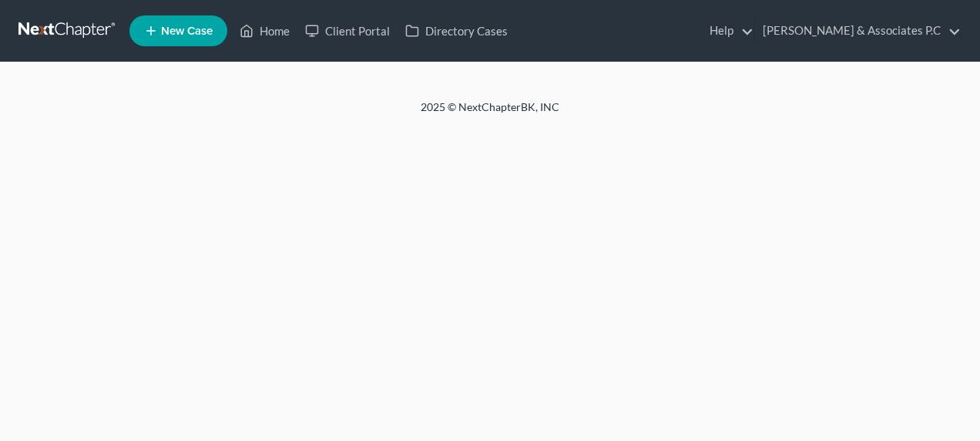  What do you see at coordinates (490, 113) in the screenshot?
I see `div: 2025 © NextChapterBK, INC` at bounding box center [490, 113].